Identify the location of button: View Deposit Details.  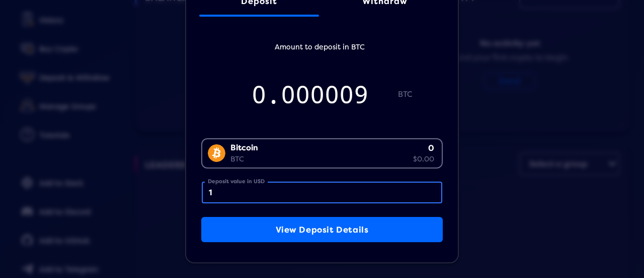
(322, 229).